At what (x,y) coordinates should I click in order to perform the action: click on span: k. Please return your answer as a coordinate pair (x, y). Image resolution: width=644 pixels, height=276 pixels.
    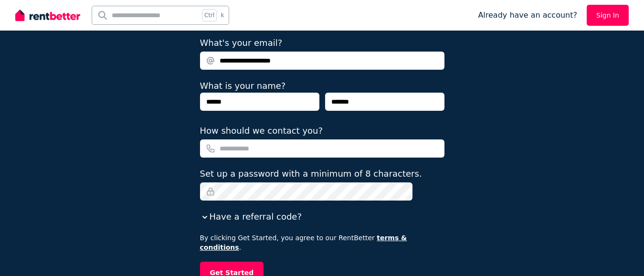
    Looking at the image, I should click on (222, 15).